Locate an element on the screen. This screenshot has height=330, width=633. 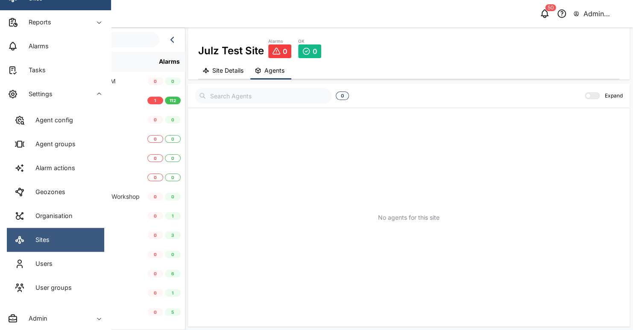
div: Organisation is located at coordinates (51, 216).